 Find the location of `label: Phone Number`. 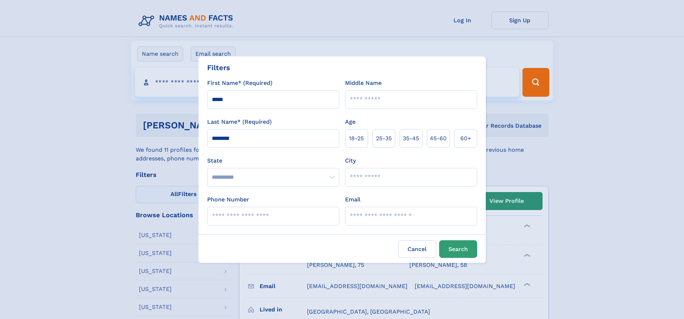

label: Phone Number is located at coordinates (228, 199).